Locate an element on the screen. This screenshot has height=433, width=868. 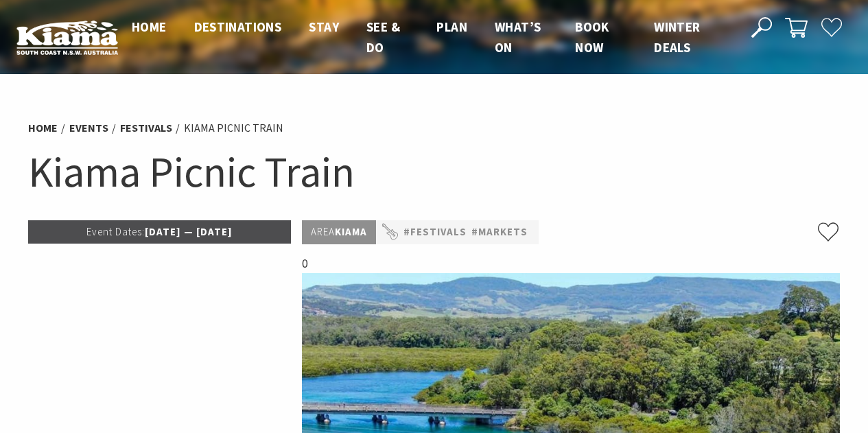
a: Book now is located at coordinates (592, 38).